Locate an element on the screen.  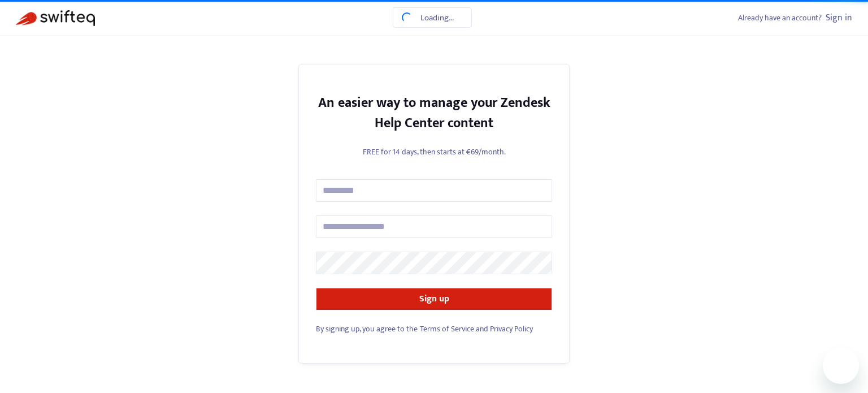
a: Sign in is located at coordinates (839, 17).